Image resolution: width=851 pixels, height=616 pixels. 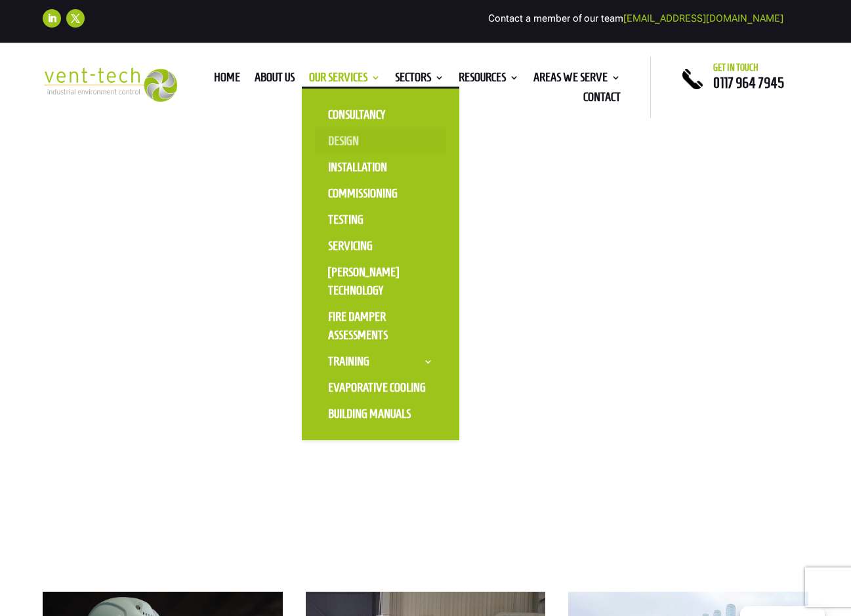 I want to click on a: Design, so click(x=381, y=141).